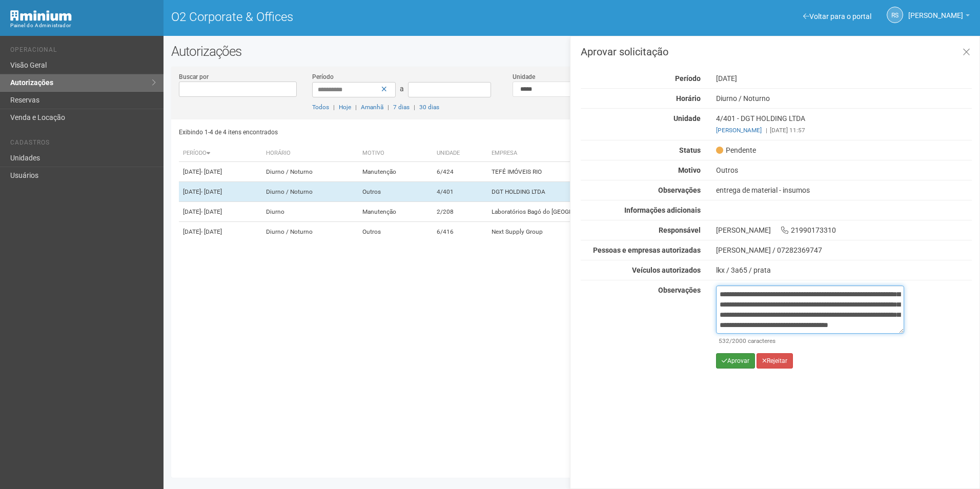 Image resolution: width=980 pixels, height=489 pixels. Describe the element at coordinates (610, 153) in the screenshot. I see `th: Empresa` at that location.